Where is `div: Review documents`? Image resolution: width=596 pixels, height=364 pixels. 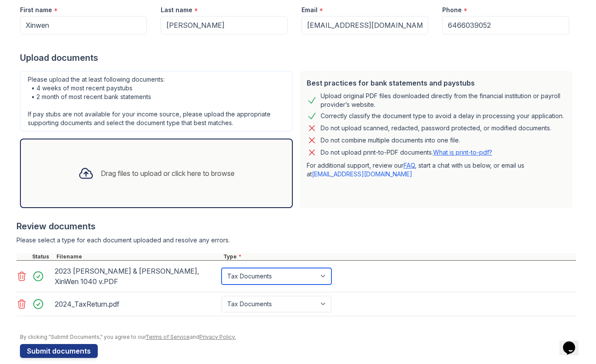 div: Review documents is located at coordinates (296, 226).